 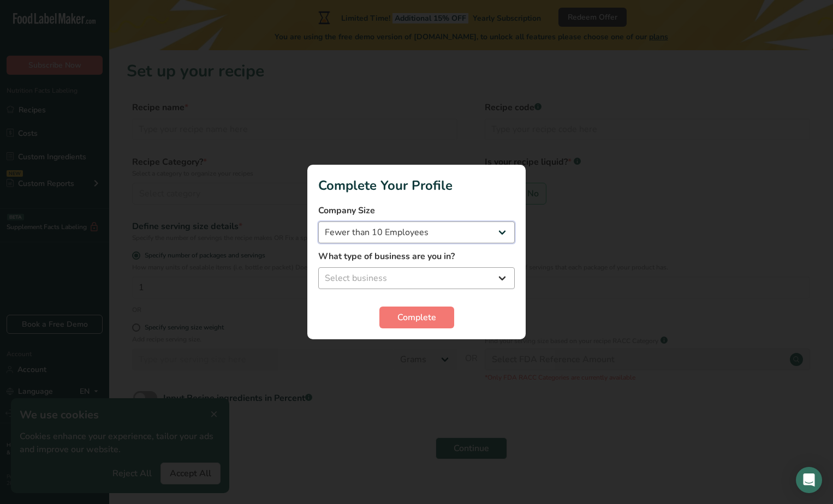 What do you see at coordinates (809, 480) in the screenshot?
I see `div: Open Intercom Messenger` at bounding box center [809, 480].